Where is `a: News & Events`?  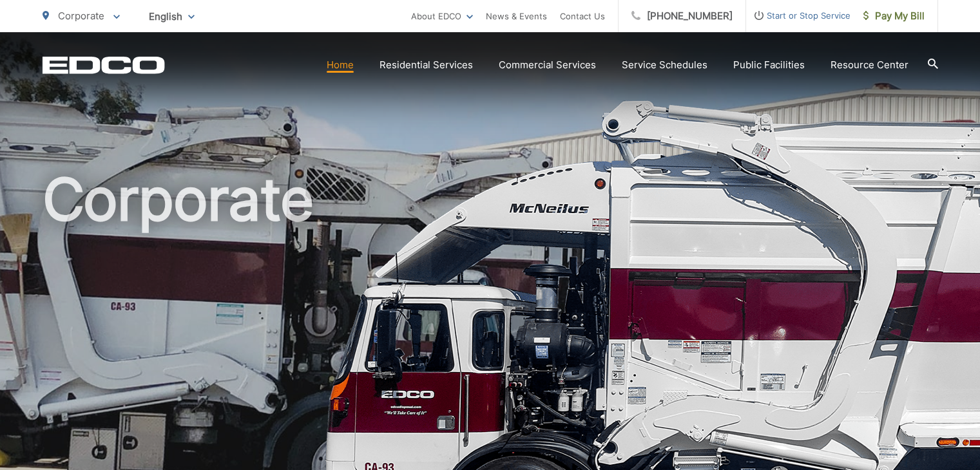
a: News & Events is located at coordinates (516, 16).